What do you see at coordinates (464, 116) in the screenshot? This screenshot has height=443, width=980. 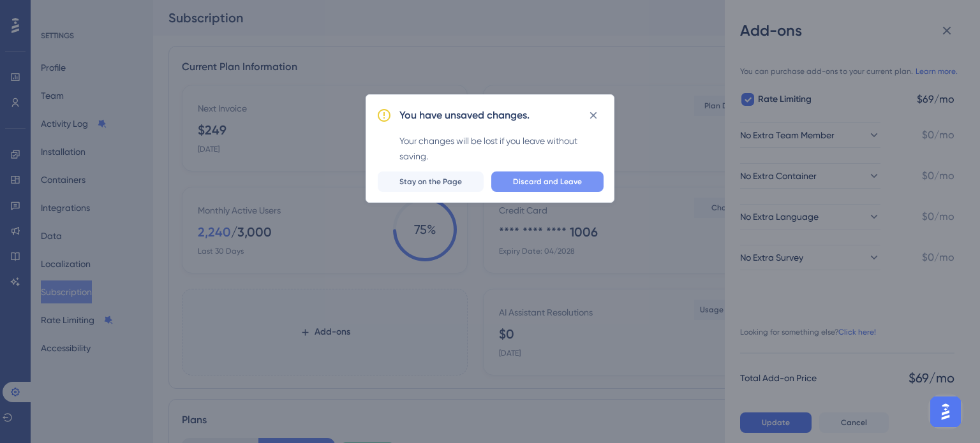 I see `h2: You have unsaved changes.` at bounding box center [464, 116].